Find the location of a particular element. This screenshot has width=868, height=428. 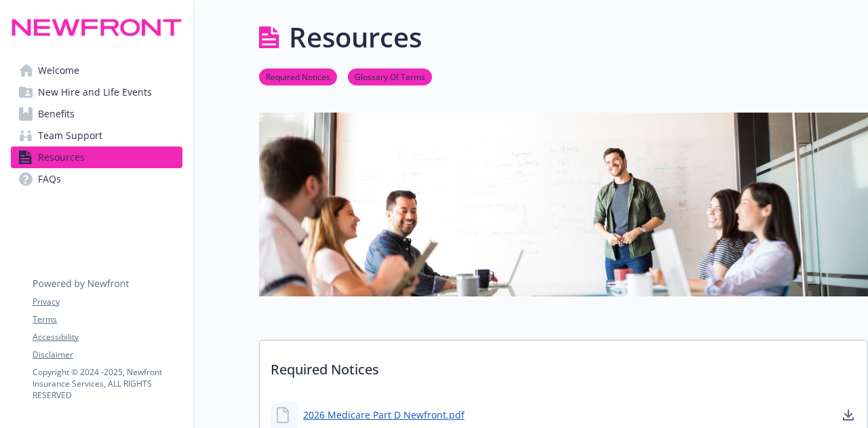

img: resources page banner is located at coordinates (563, 204).